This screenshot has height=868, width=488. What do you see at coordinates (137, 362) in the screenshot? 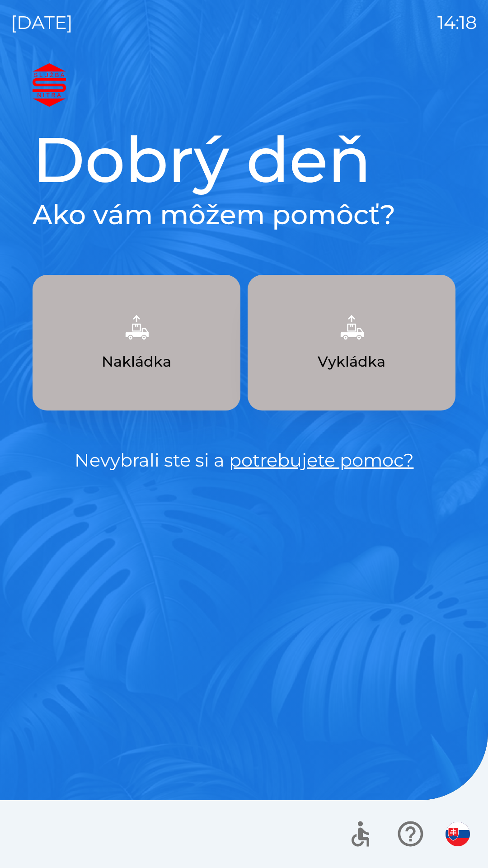
I see `p: Nakládka` at bounding box center [137, 362].